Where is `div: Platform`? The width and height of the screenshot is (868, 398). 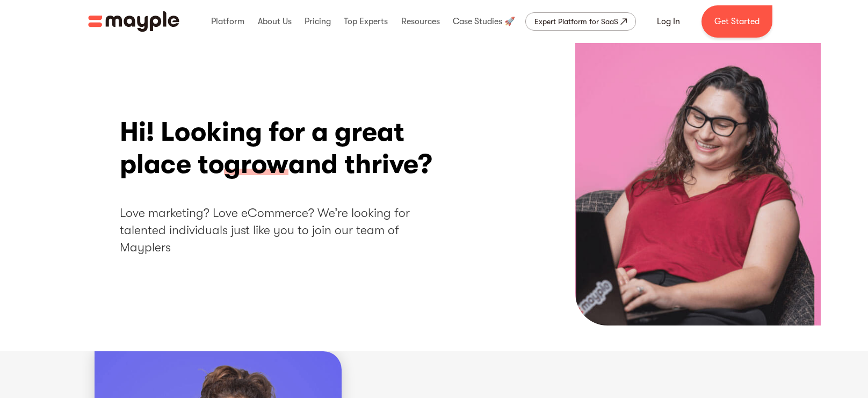 div: Platform is located at coordinates (228, 22).